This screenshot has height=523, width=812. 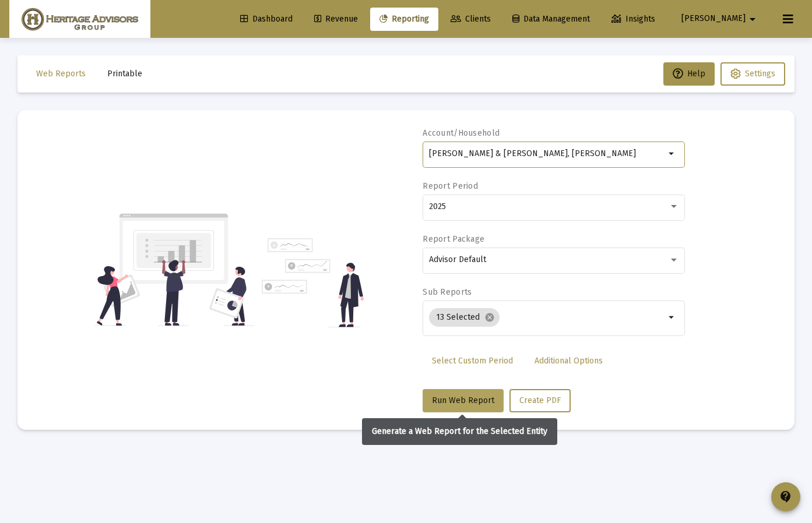 I want to click on span: Settings, so click(x=760, y=73).